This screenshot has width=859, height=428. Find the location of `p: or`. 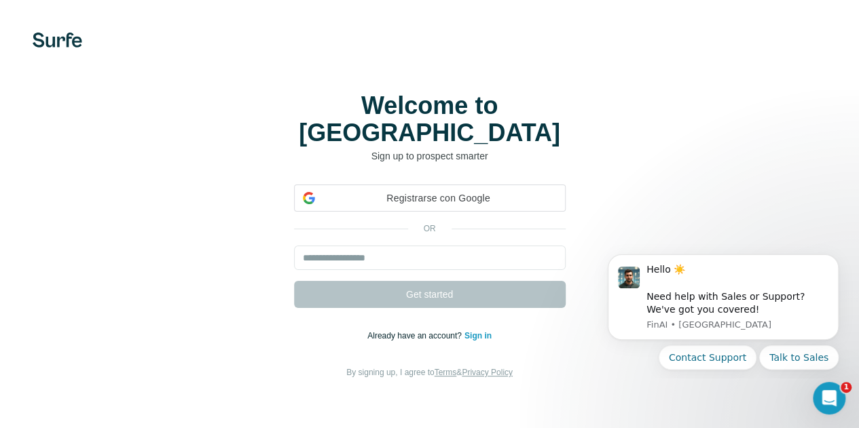

p: or is located at coordinates (430, 229).